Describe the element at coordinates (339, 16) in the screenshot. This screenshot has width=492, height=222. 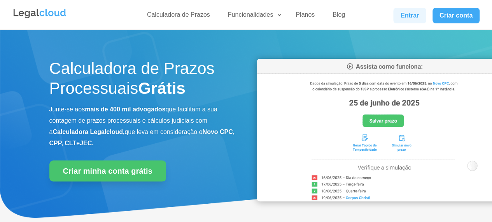
I see `a: Blog` at that location.